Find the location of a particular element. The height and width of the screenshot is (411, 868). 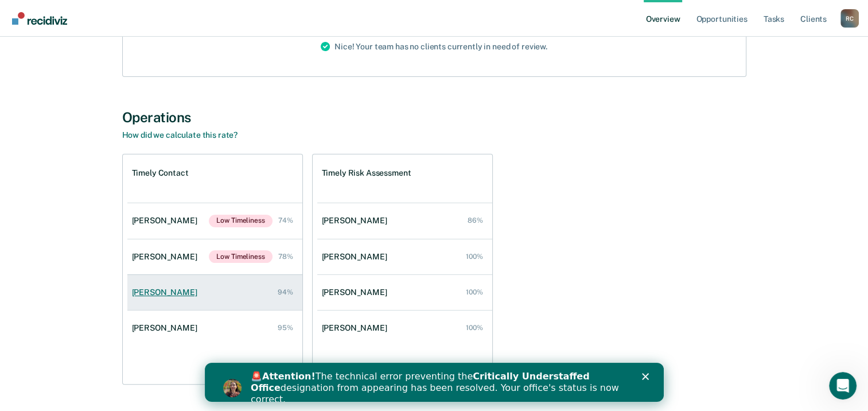

h1: Timely Contact is located at coordinates (160, 173).